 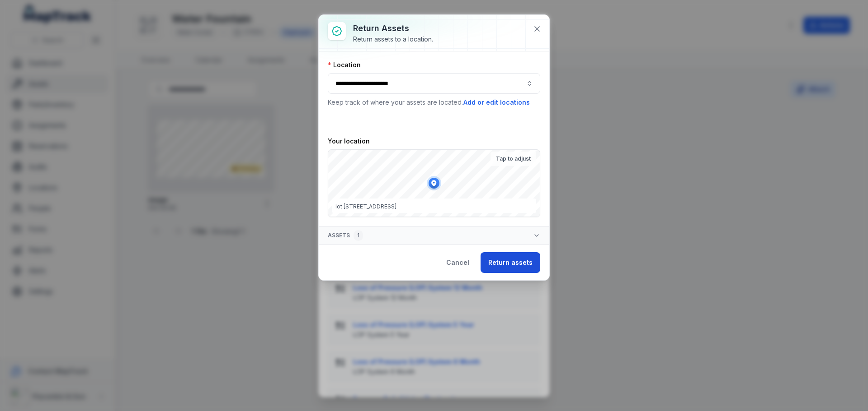 I want to click on div: 1, so click(x=358, y=236).